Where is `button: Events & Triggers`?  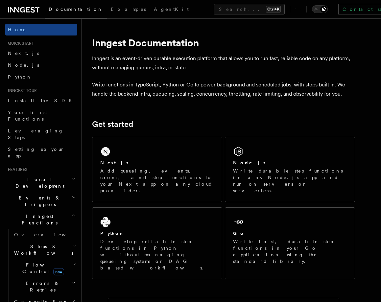 button: Events & Triggers is located at coordinates (41, 201).